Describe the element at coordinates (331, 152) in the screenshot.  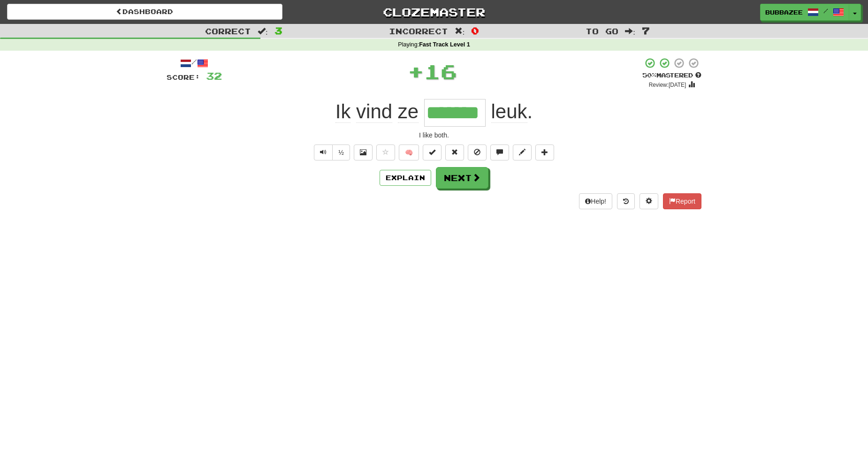
I see `div: Text-to-speech controls` at that location.